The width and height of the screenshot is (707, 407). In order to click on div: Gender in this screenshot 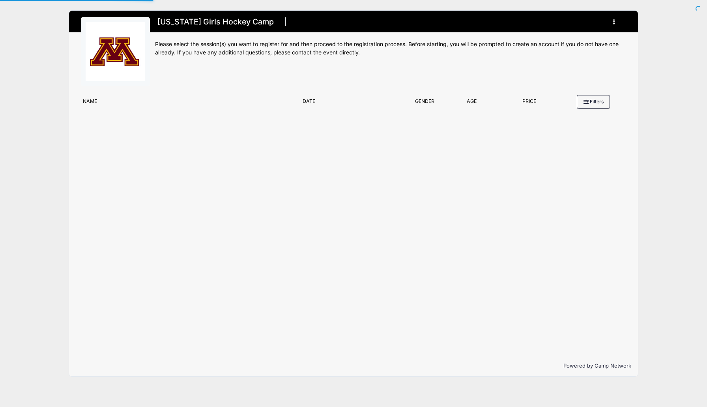, I will do `click(424, 103)`.